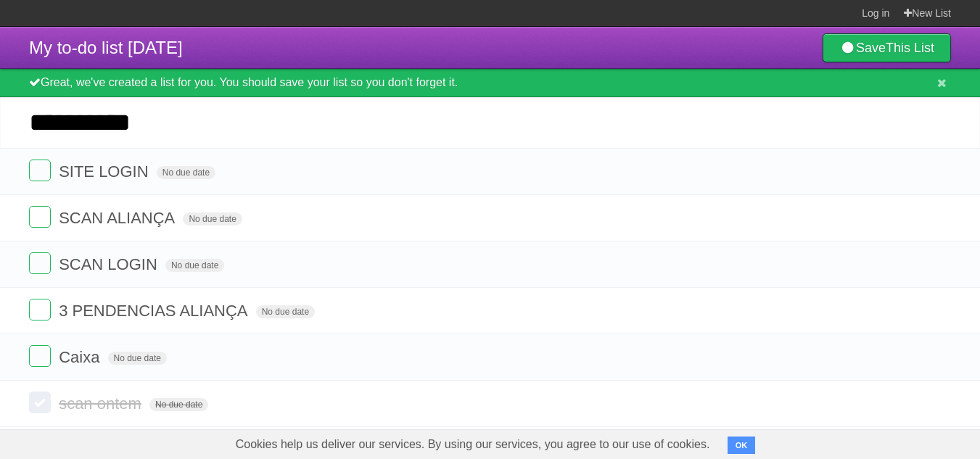  Describe the element at coordinates (109, 264) in the screenshot. I see `span: SCAN LOGIN` at that location.